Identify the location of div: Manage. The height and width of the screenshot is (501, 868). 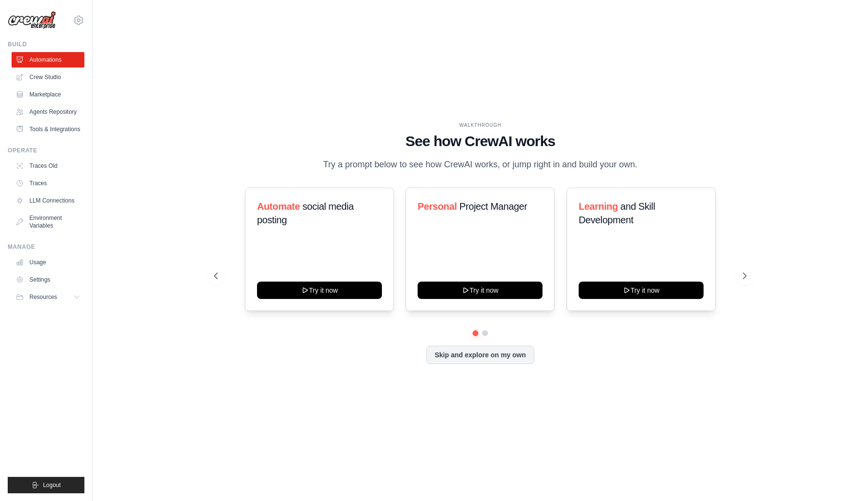
(46, 247).